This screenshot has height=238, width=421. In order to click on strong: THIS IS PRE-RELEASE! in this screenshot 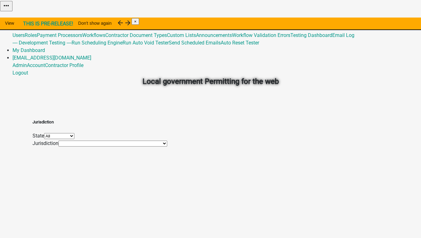, I will do `click(48, 23)`.